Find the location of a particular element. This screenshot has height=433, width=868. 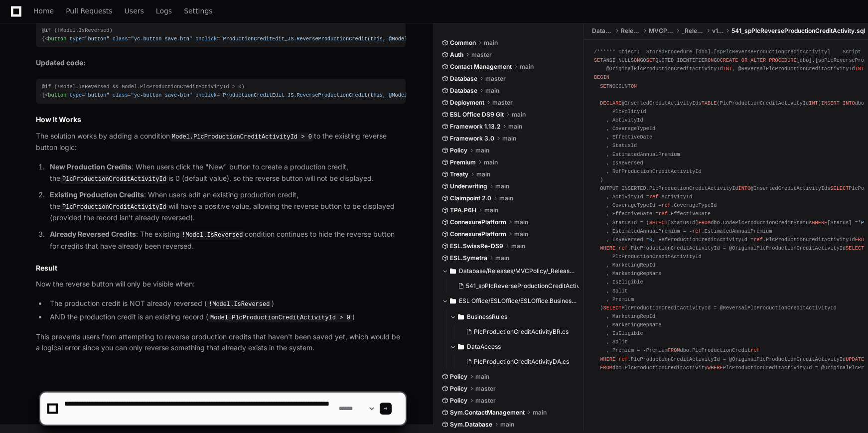

span: ESL Office/ESLOffice/ESLOffice.BusinessLogic.v1_0/PolicyAdmin is located at coordinates (518, 301).